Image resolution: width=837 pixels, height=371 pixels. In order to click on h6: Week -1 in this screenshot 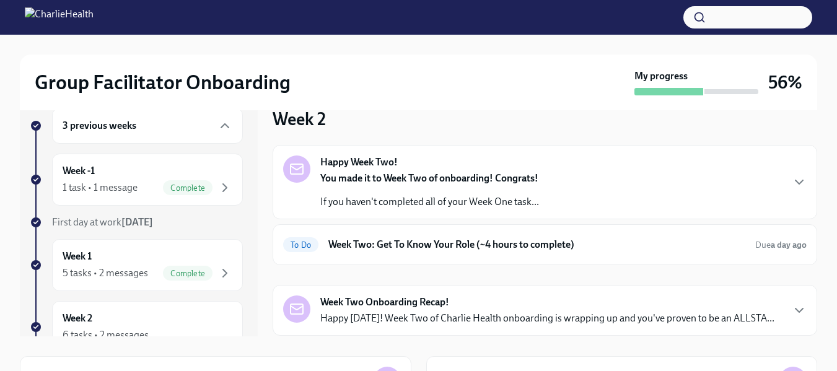, I will do `click(79, 171)`.